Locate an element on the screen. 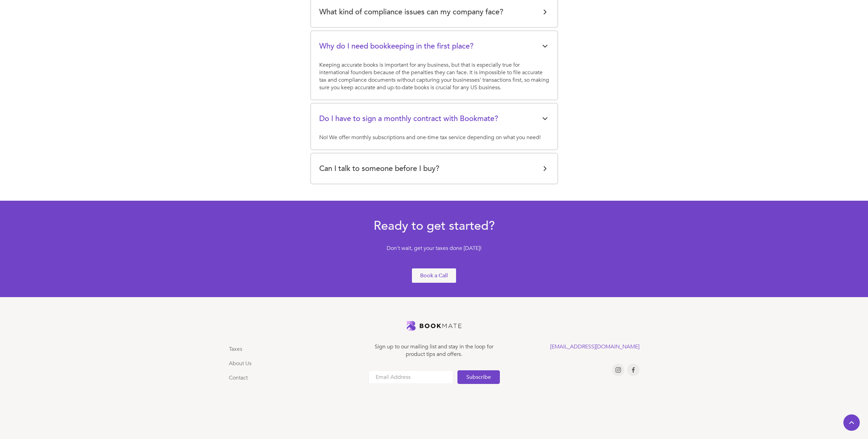  h3: Ready to get started? is located at coordinates (434, 226).